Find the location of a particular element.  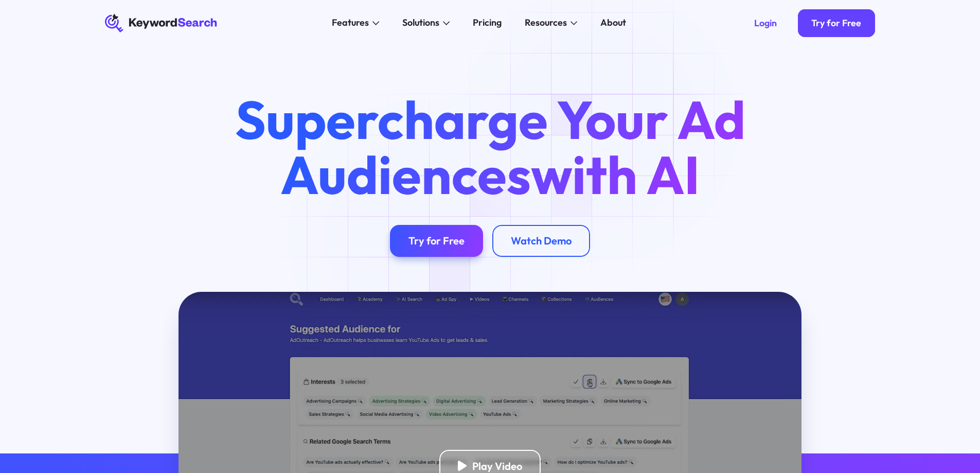

a: Login is located at coordinates (765, 23).